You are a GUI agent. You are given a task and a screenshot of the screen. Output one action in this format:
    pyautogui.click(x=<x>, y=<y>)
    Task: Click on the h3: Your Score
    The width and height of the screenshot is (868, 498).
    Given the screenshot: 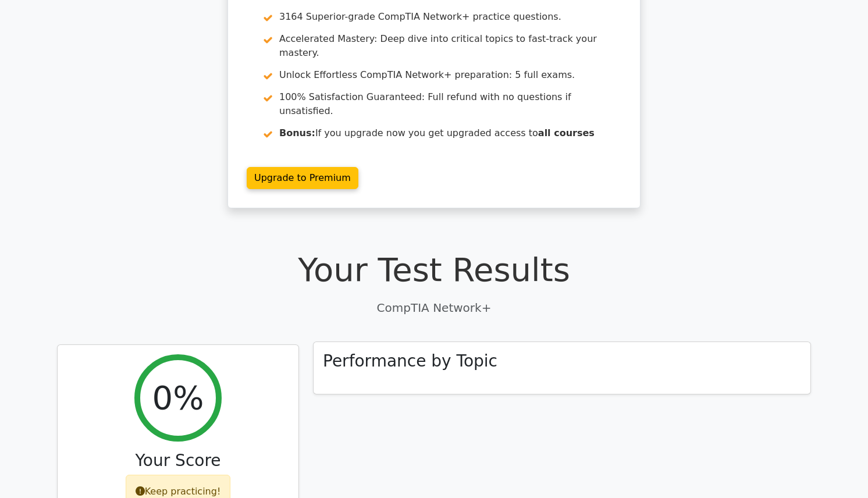 What is the action you would take?
    pyautogui.click(x=178, y=460)
    